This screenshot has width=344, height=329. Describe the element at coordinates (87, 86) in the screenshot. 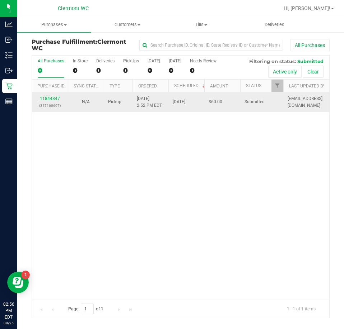

I see `a: Sync Status` at that location.